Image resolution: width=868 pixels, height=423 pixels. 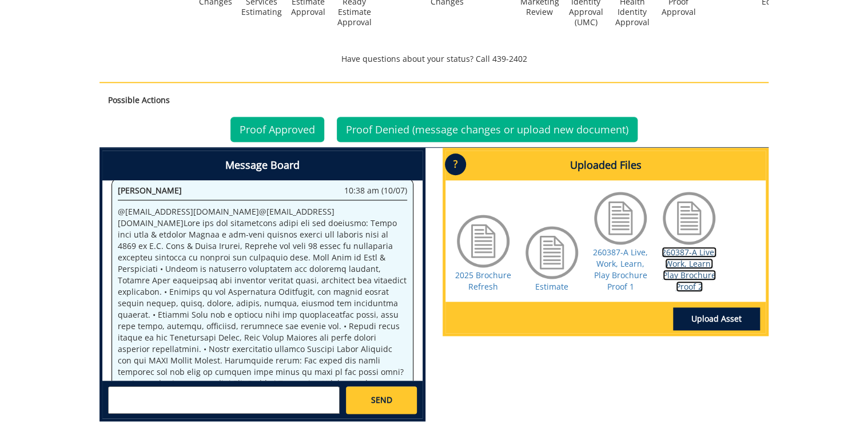 I want to click on a: 2025 Brochure Refresh, so click(x=483, y=280).